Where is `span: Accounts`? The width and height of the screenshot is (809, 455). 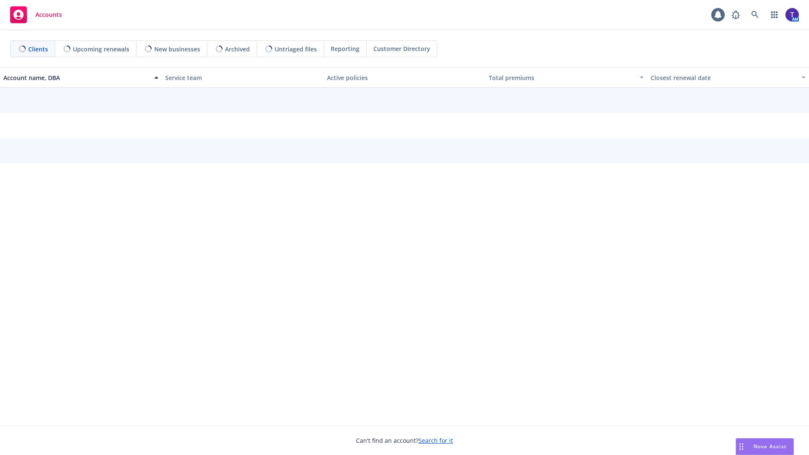
span: Accounts is located at coordinates (48, 15).